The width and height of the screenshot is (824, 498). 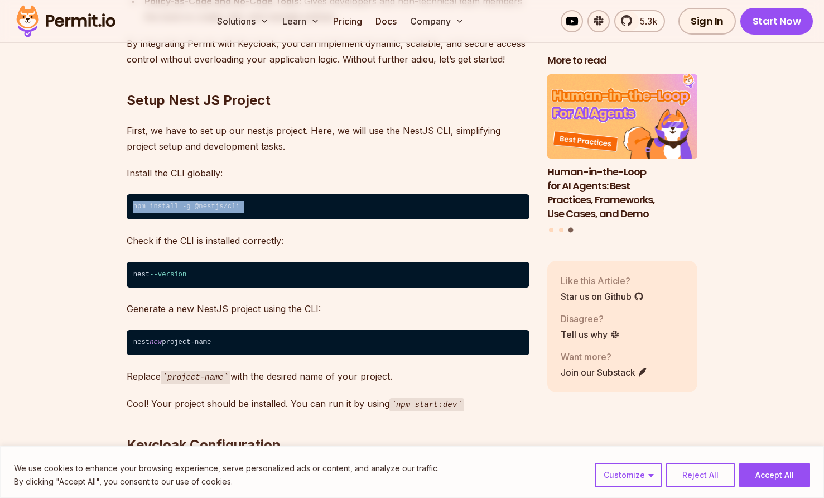 What do you see at coordinates (328, 138) in the screenshot?
I see `p: First, we have to set up our nest.js project. Here, we will use the NestJS CLI, simplifying proje...` at bounding box center [328, 138].